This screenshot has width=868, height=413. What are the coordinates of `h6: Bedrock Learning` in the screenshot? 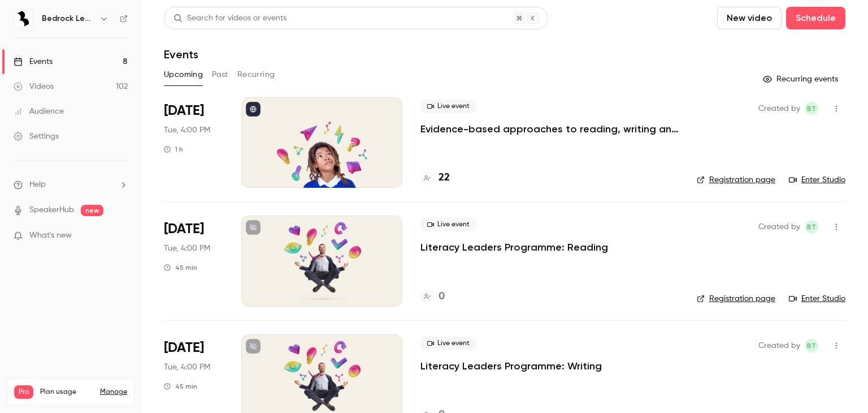 It's located at (68, 19).